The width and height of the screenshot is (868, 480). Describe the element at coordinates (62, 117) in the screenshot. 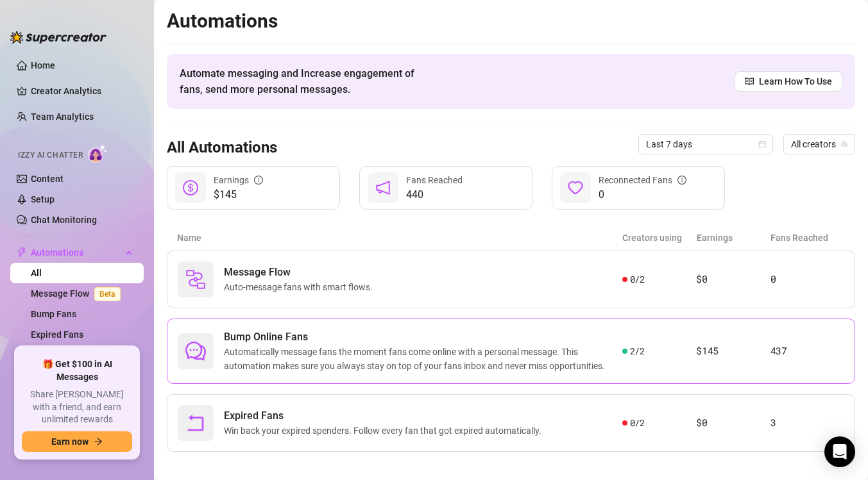

I see `a: Team Analytics` at that location.